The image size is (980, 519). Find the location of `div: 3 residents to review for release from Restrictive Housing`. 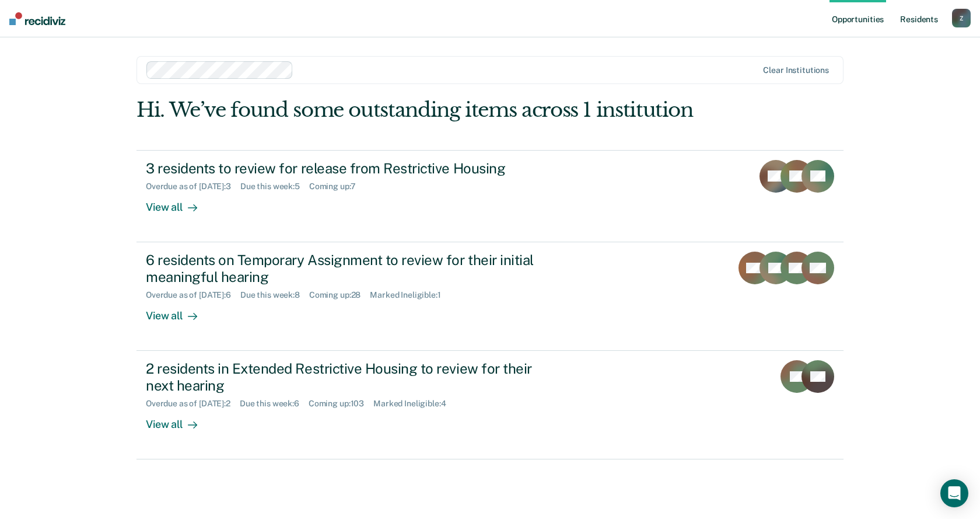

div: 3 residents to review for release from Restrictive Housing is located at coordinates (351, 168).